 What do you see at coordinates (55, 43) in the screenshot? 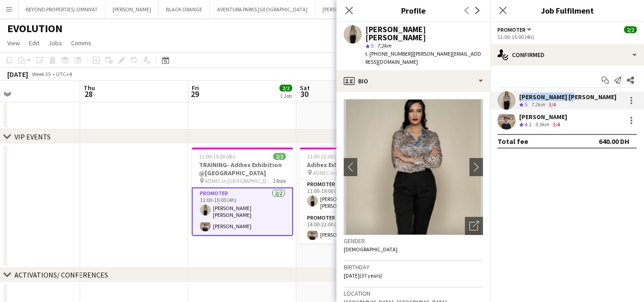
I see `a: Jobs` at bounding box center [55, 43].